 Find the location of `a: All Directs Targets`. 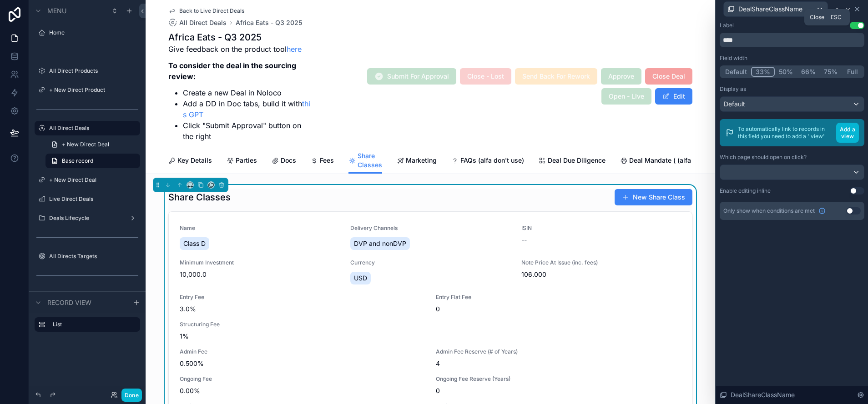

a: All Directs Targets is located at coordinates (94, 256).